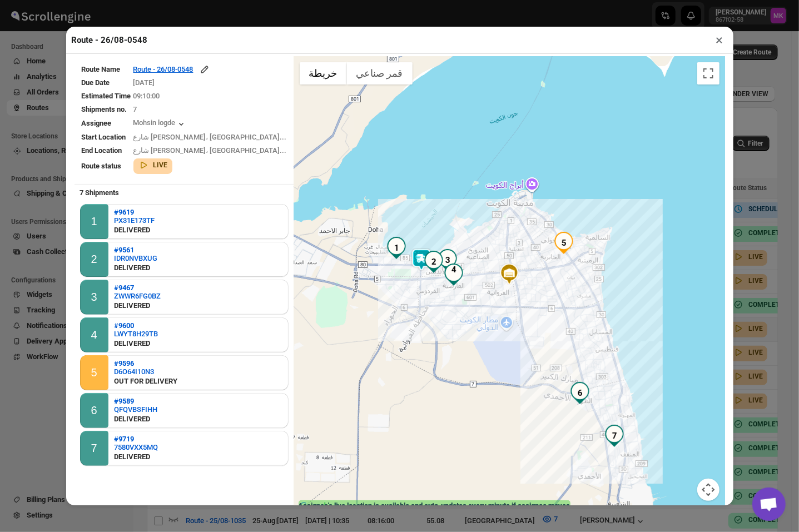  I want to click on button: LIVE, so click(153, 165).